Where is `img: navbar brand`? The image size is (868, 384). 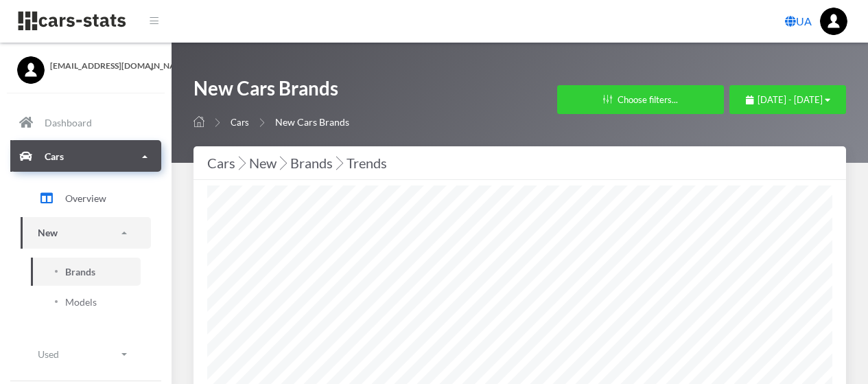 img: navbar brand is located at coordinates (72, 20).